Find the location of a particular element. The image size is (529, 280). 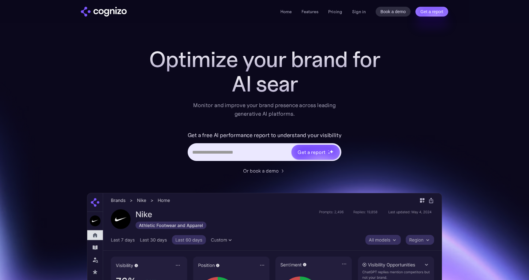

a: Get a report is located at coordinates (432, 12).